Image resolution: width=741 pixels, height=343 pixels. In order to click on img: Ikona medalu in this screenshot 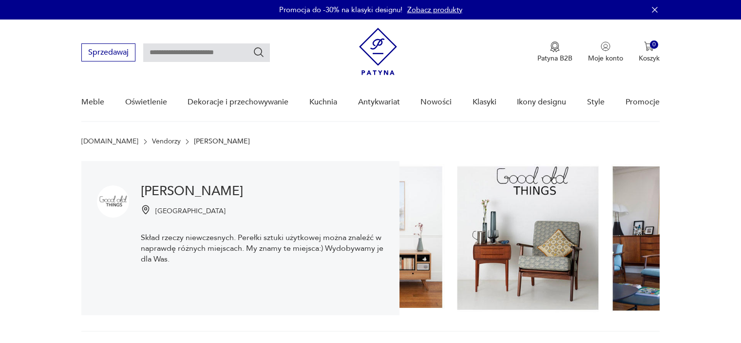, I will do `click(555, 47)`.